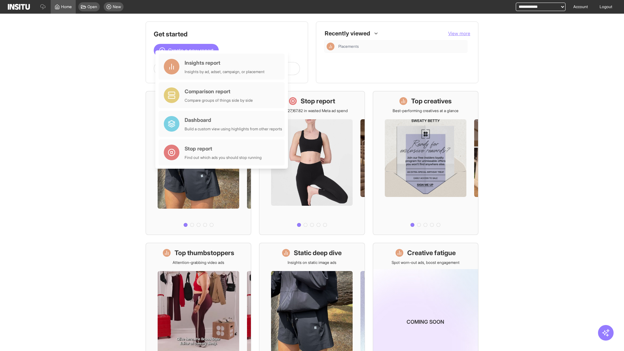 This screenshot has width=624, height=351. What do you see at coordinates (233, 129) in the screenshot?
I see `div: Build a custom view using highlights from other reports` at bounding box center [233, 129].